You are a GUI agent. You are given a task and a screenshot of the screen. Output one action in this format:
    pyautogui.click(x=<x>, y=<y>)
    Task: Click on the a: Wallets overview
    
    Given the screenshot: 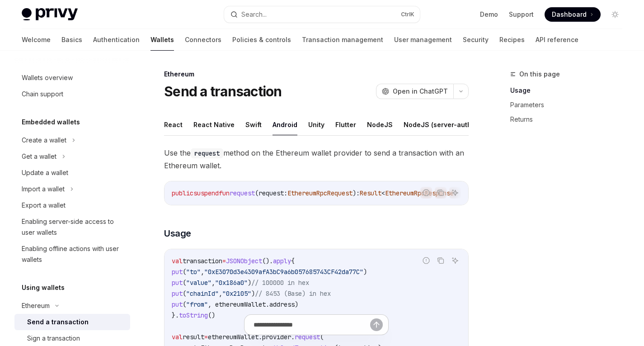 What is the action you would take?
    pyautogui.click(x=72, y=78)
    